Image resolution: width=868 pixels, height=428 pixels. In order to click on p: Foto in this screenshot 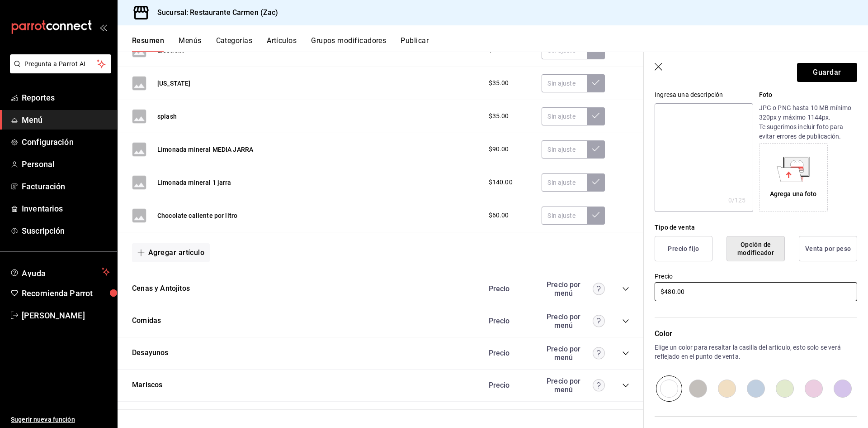, I will do `click(808, 95)`.